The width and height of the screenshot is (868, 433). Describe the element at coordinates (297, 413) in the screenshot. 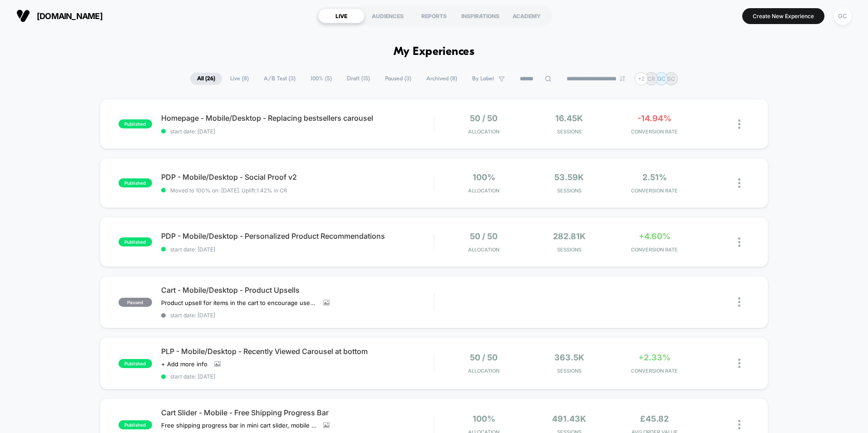

I see `span: Cart Slider - Mobile - Free Shipping Progress Bar` at that location.